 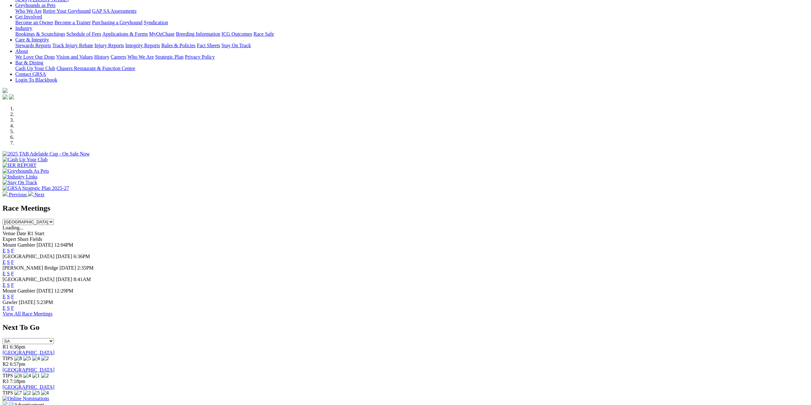 What do you see at coordinates (35, 5) in the screenshot?
I see `a: Greyhounds as Pets` at bounding box center [35, 5].